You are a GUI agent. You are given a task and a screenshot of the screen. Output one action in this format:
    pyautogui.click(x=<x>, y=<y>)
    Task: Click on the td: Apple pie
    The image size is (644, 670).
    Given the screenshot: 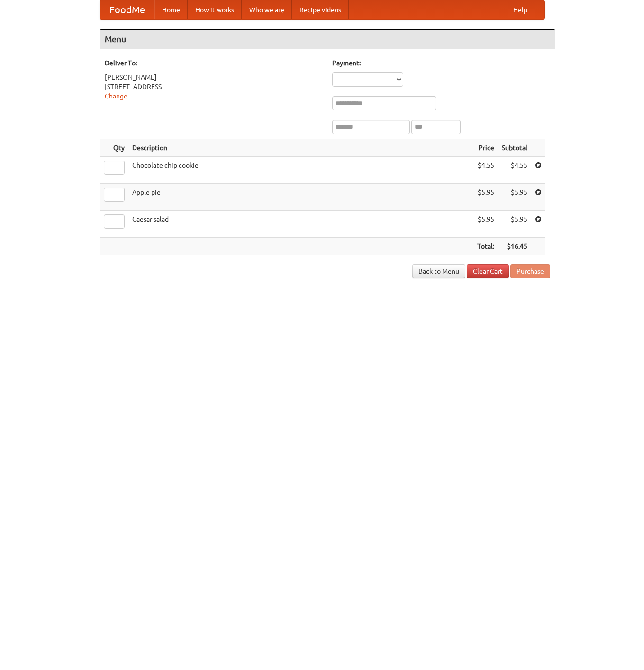 What is the action you would take?
    pyautogui.click(x=301, y=197)
    